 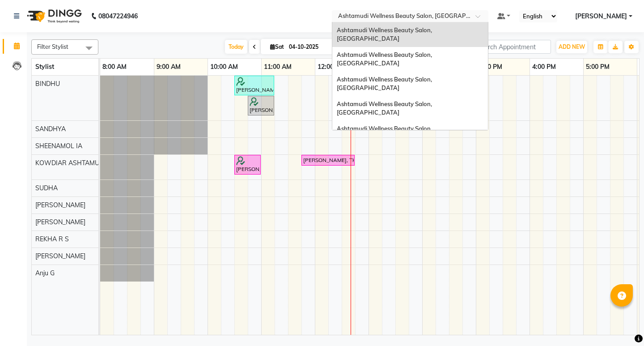 What do you see at coordinates (45, 67) in the screenshot?
I see `span: Stylist` at bounding box center [45, 67].